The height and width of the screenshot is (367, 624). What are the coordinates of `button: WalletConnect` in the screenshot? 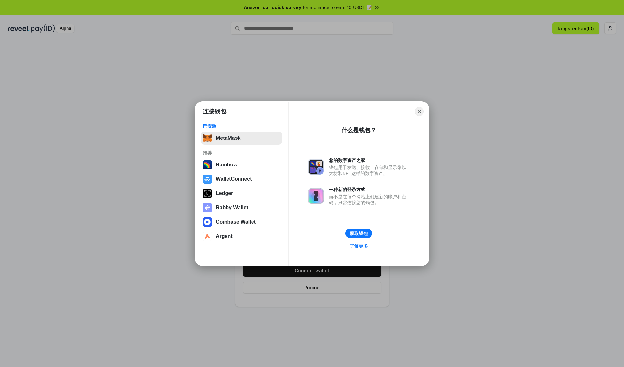 It's located at (241, 179).